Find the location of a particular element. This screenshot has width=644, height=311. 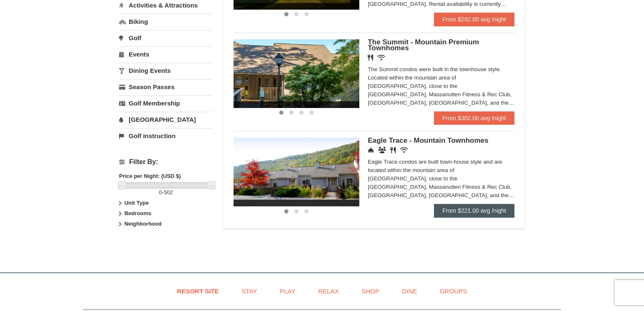

a: Stay is located at coordinates (249, 291).